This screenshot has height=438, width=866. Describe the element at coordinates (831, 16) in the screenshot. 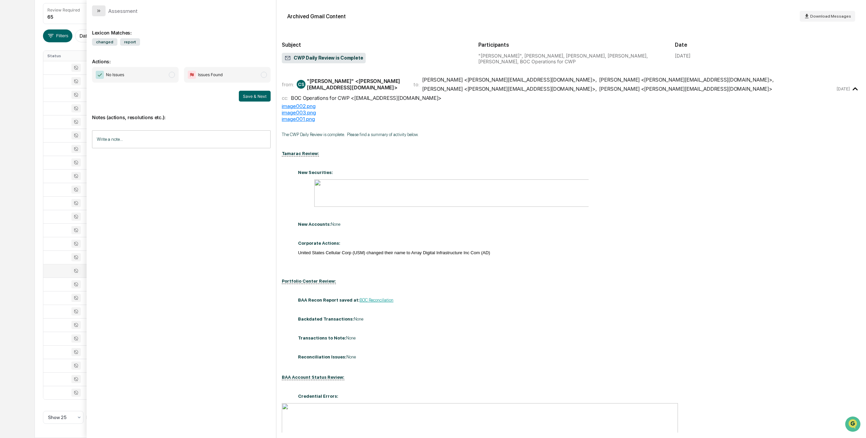

I see `span: Download Messages` at that location.